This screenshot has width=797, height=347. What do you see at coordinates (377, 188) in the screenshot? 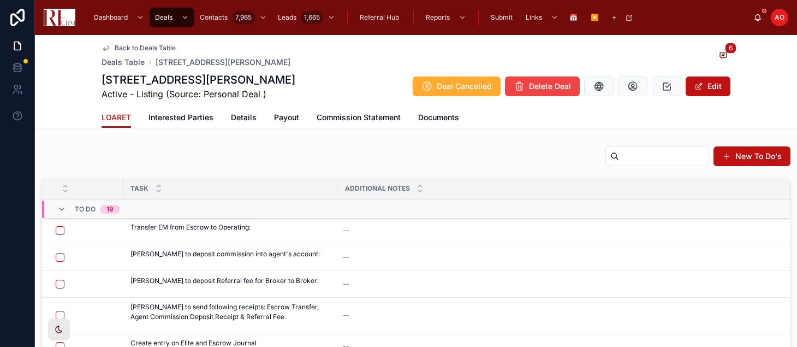
I see `span: Additional Notes` at bounding box center [377, 188].